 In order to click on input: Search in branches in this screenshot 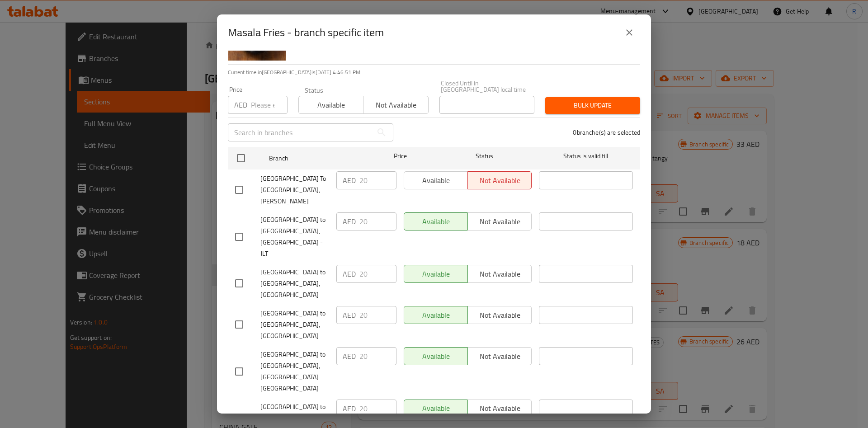, I will do `click(300, 132)`.